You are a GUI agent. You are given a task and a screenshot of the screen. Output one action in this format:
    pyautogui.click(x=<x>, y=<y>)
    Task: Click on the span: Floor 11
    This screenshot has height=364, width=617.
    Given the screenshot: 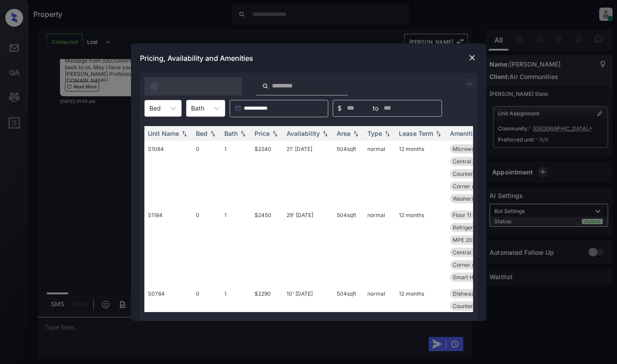 What is the action you would take?
    pyautogui.click(x=462, y=215)
    